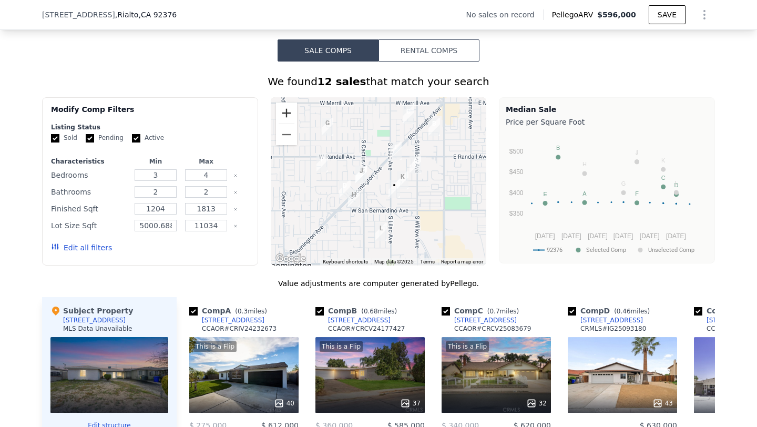  Describe the element at coordinates (345, 189) in the screenshot. I see `div: 823 W Granada Street` at that location.